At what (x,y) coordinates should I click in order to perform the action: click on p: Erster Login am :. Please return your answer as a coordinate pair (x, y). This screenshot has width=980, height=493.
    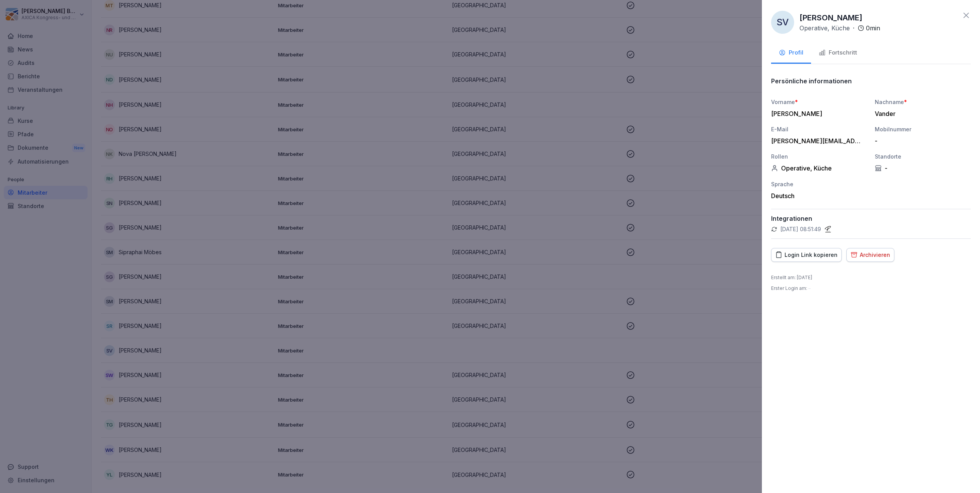
    Looking at the image, I should click on (791, 288).